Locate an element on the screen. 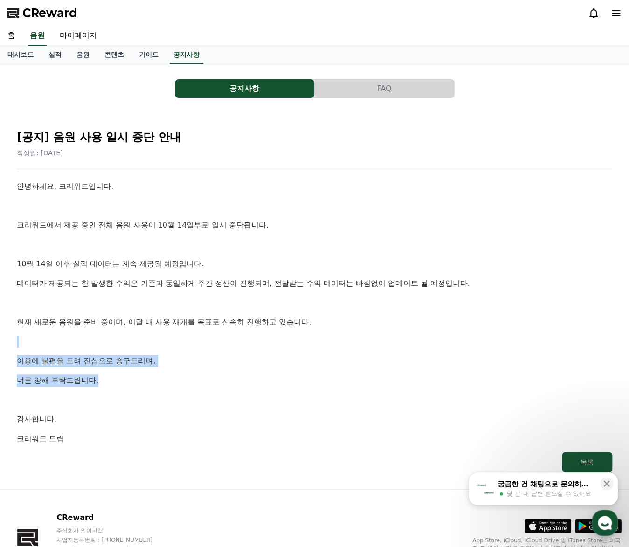 The width and height of the screenshot is (629, 547). a: 설정 is located at coordinates (150, 307).